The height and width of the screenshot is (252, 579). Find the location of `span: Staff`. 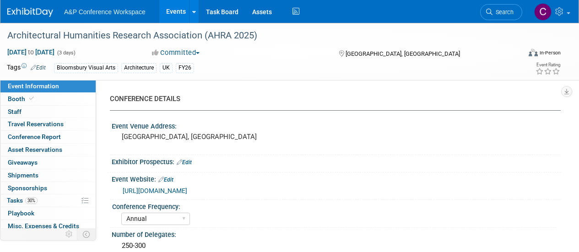

span: Staff is located at coordinates (15, 112).